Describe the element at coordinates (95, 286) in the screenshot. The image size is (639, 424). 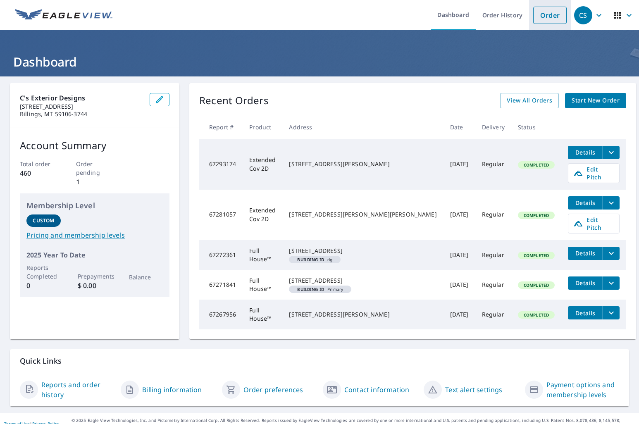
I see `p: $ 0.00` at that location.